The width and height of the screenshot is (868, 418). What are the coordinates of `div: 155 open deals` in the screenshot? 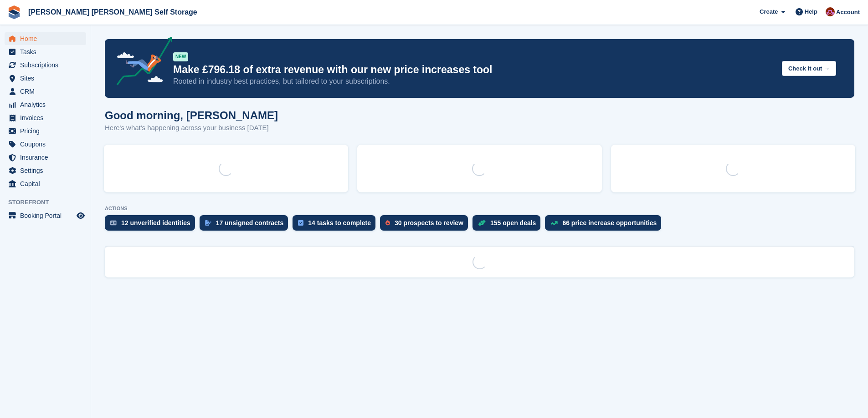 It's located at (513, 223).